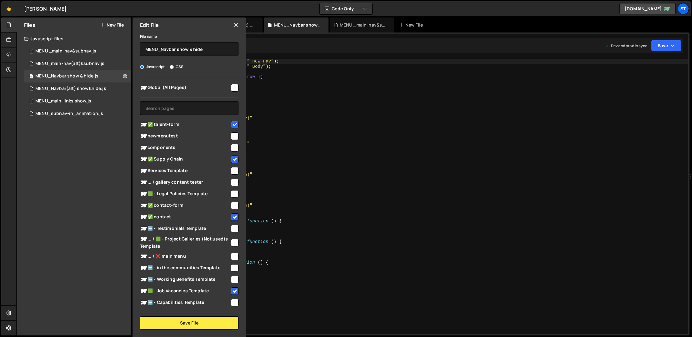  I want to click on div: MENU_main-links show.js, so click(63, 101).